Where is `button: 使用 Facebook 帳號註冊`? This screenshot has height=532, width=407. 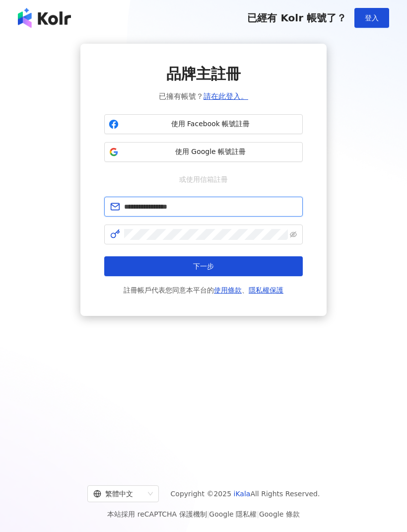
button: 使用 Facebook 帳號註冊 is located at coordinates (204, 124).